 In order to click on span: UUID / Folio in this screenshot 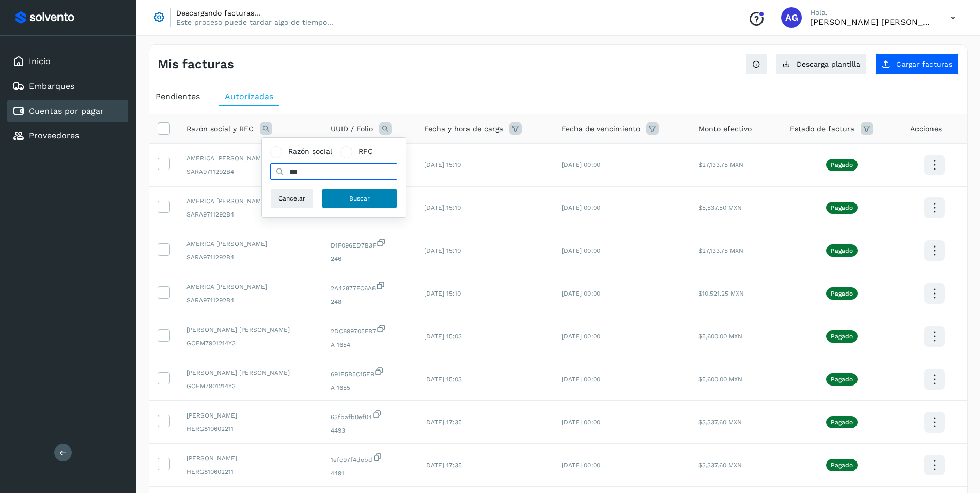, I will do `click(352, 129)`.